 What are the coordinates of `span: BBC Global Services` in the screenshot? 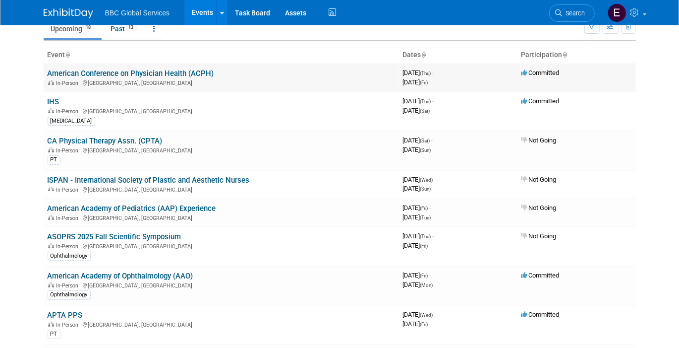 It's located at (137, 13).